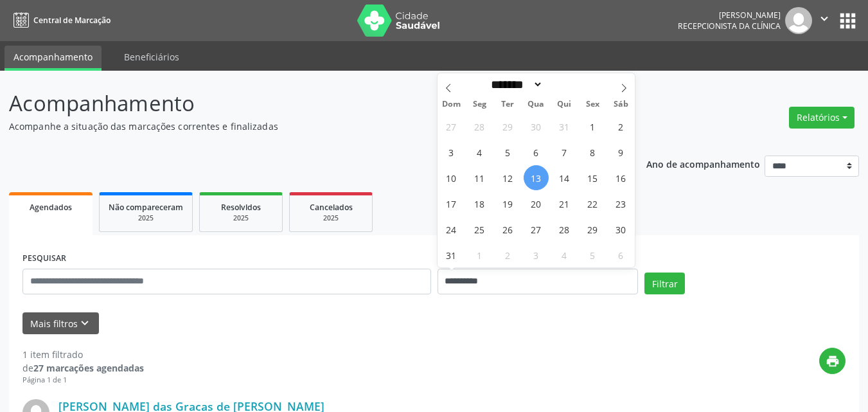  I want to click on span: Julho 28, 2025, so click(479, 126).